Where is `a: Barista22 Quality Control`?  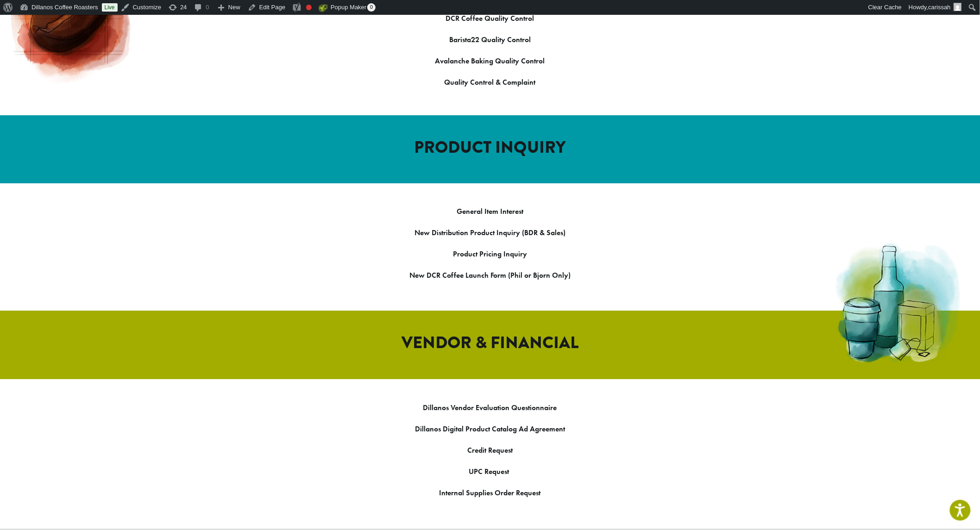
a: Barista22 Quality Control is located at coordinates (490, 40).